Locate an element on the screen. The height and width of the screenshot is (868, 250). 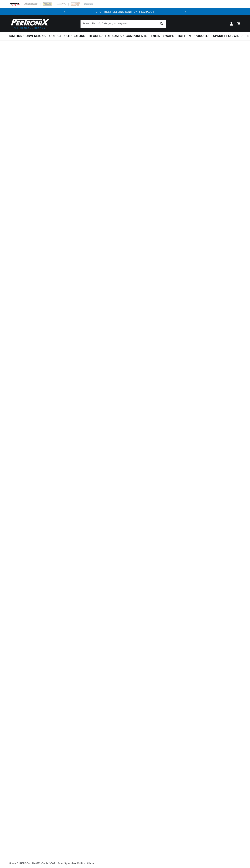
span: Spark Plug Wires is located at coordinates (228, 36).